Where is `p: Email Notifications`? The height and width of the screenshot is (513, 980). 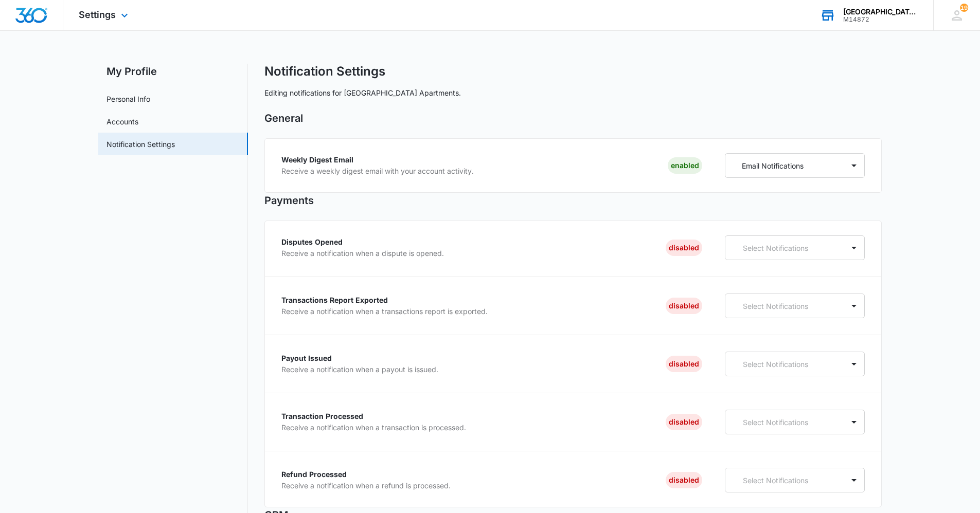 p: Email Notifications is located at coordinates (773, 165).